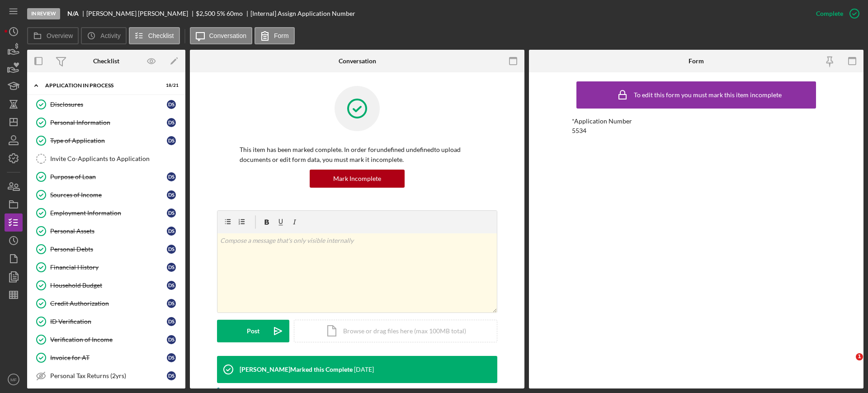 The width and height of the screenshot is (868, 393). I want to click on div: Financial History, so click(108, 267).